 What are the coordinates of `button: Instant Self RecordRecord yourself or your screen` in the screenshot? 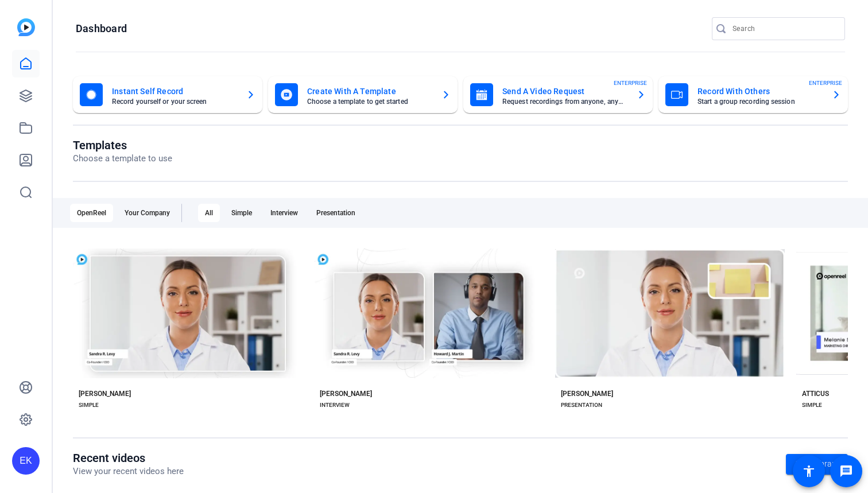 It's located at (168, 94).